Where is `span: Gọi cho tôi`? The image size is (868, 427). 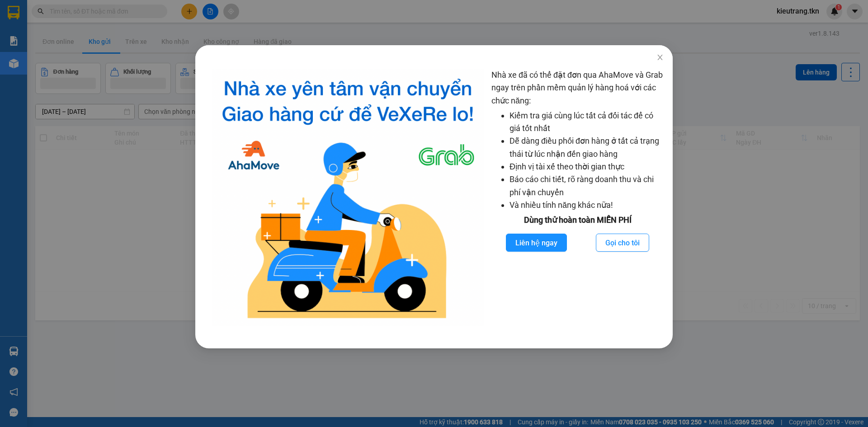 span: Gọi cho tôi is located at coordinates (623, 243).